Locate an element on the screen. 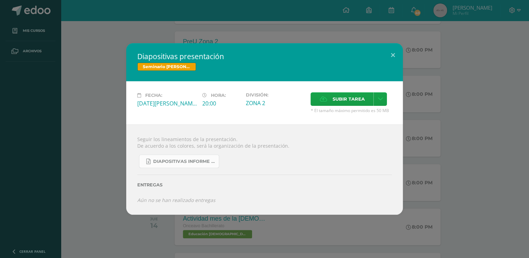  span: Subir tarea is located at coordinates (348, 99).